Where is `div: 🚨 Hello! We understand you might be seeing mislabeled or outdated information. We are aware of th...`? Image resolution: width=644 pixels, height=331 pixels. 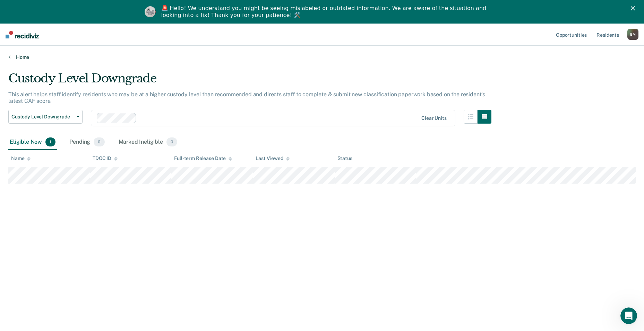 div: 🚨 Hello! We understand you might be seeing mislabeled or outdated information. We are aware of th... is located at coordinates (325, 11).